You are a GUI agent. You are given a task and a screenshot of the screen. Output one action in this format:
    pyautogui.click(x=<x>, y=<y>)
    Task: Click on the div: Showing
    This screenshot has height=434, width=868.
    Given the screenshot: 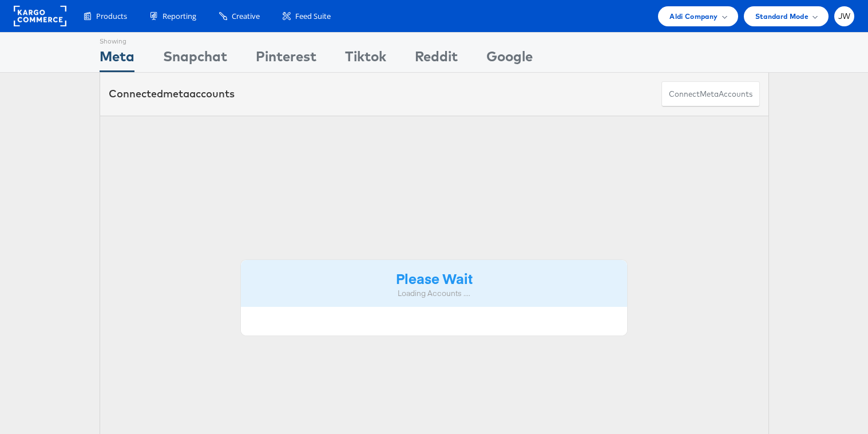 What is the action you would take?
    pyautogui.click(x=117, y=39)
    